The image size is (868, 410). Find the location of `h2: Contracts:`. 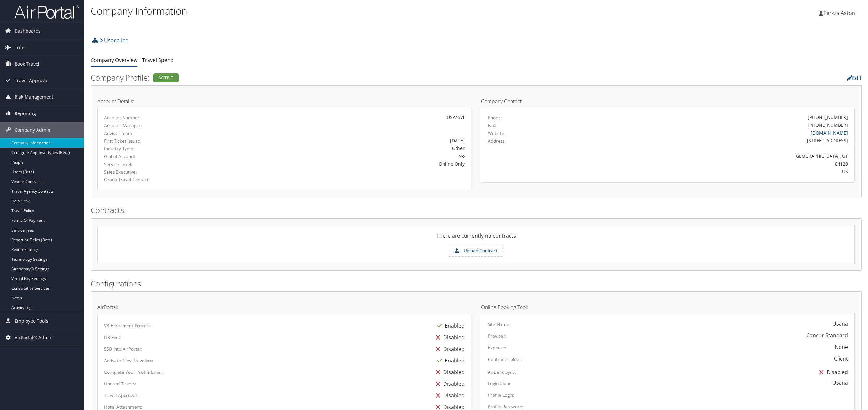

h2: Contracts: is located at coordinates (476, 210).